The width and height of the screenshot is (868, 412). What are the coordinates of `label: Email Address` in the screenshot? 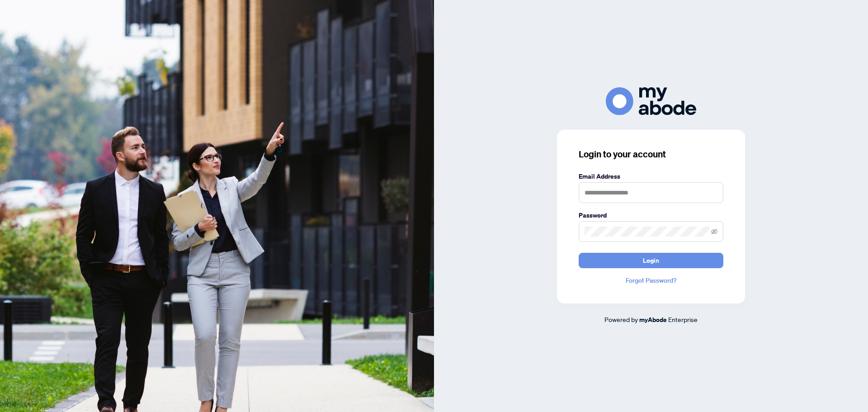 It's located at (651, 176).